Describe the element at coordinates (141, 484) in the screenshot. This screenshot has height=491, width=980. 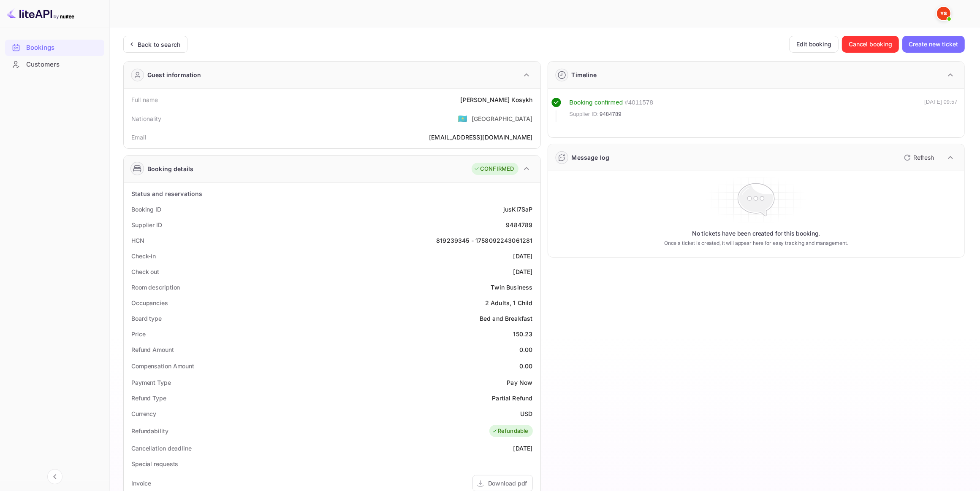
I see `div: Invoice` at that location.